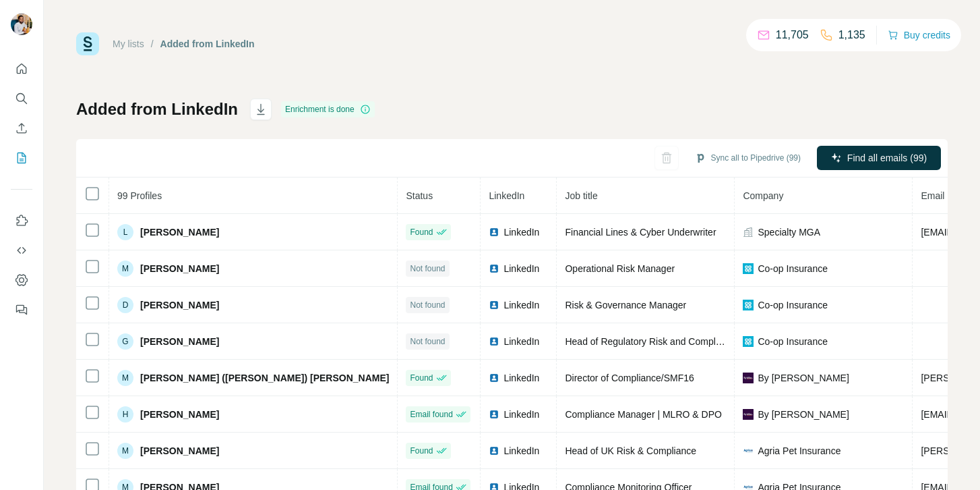  I want to click on button: Search, so click(21, 99).